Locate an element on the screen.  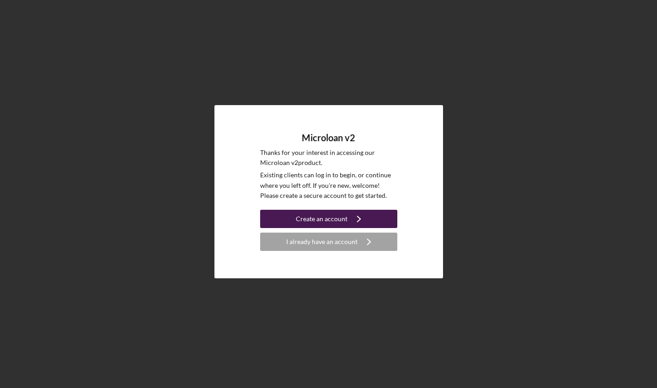
p: Thanks for your interest in accessing our Microloan v2 product. is located at coordinates (329, 158).